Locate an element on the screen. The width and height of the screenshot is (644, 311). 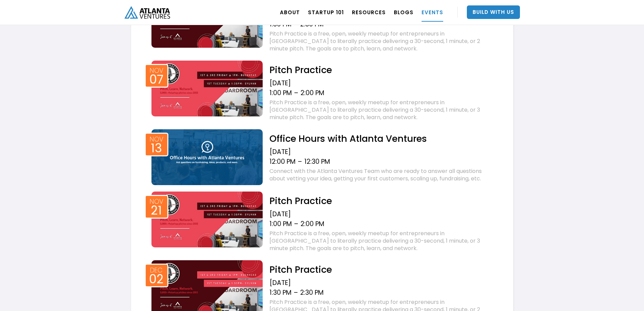
h2: Office Hours with Atlanta Ventures is located at coordinates (383, 138).